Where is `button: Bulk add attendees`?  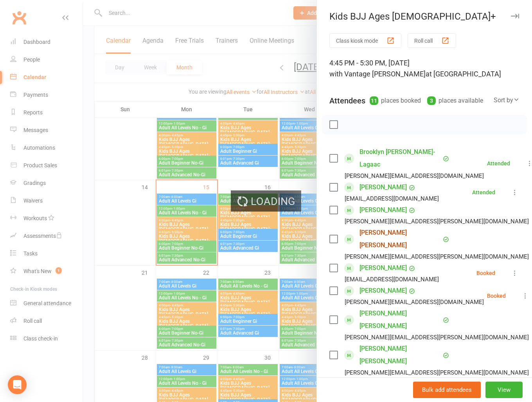
button: Bulk add attendees is located at coordinates (447, 390).